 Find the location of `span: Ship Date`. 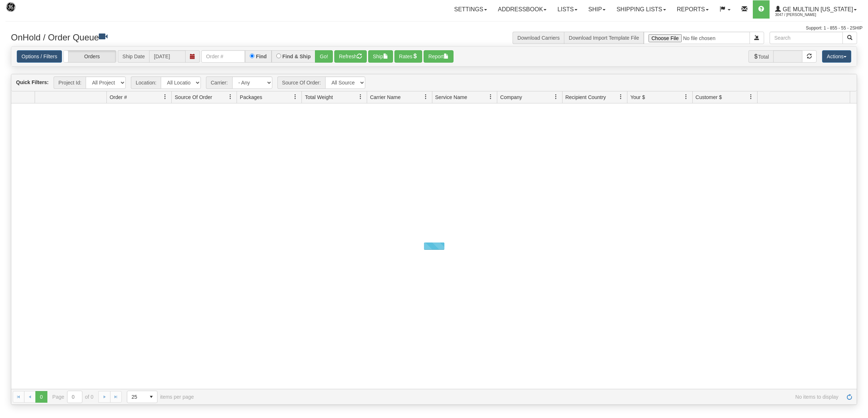

span: Ship Date is located at coordinates (134, 56).